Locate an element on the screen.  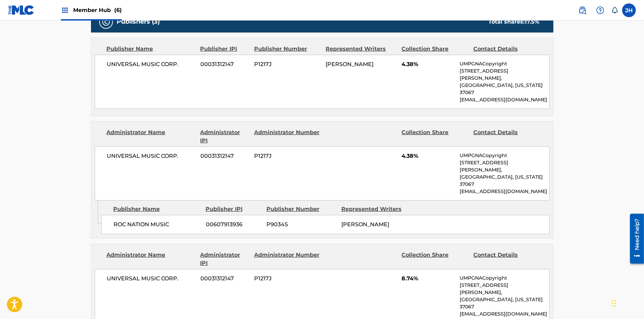
div: Open Resource Center is located at coordinates (12, 27).